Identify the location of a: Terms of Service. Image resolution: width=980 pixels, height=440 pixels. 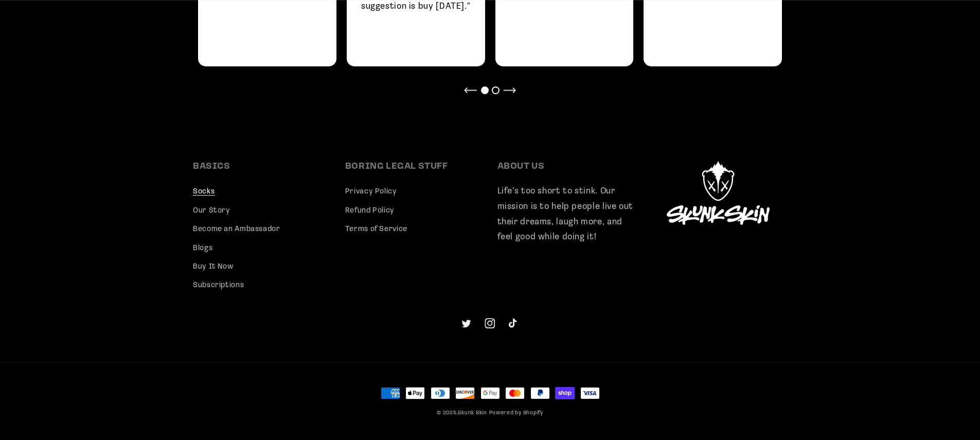
(376, 230).